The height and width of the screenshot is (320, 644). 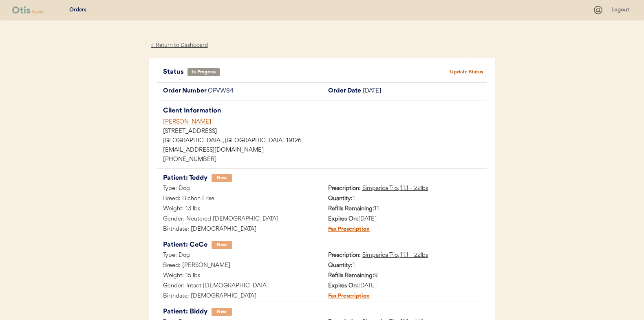 What do you see at coordinates (621, 10) in the screenshot?
I see `div: Logout` at bounding box center [621, 10].